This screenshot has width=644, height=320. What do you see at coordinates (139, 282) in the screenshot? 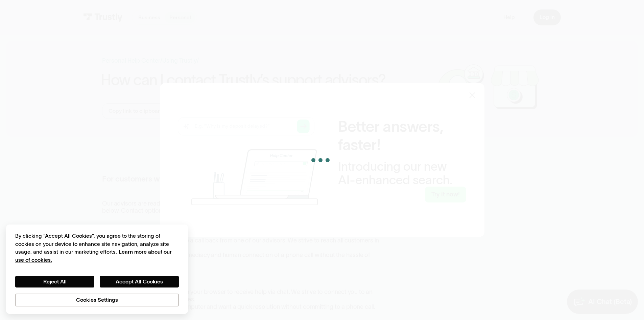
I see `button: Accept All Cookies` at bounding box center [139, 282].